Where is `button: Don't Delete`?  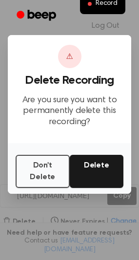
button: Don't Delete is located at coordinates (42, 172).